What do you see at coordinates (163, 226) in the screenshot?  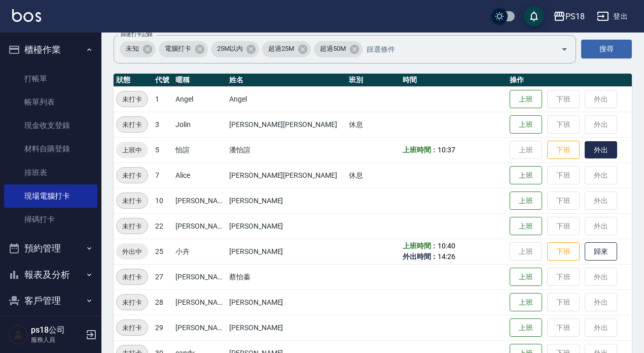 I see `td: 22` at bounding box center [163, 226].